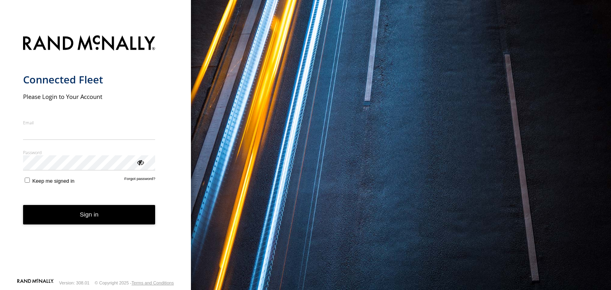 The image size is (611, 290). Describe the element at coordinates (89, 97) in the screenshot. I see `h2: Please Login to Your Account` at that location.